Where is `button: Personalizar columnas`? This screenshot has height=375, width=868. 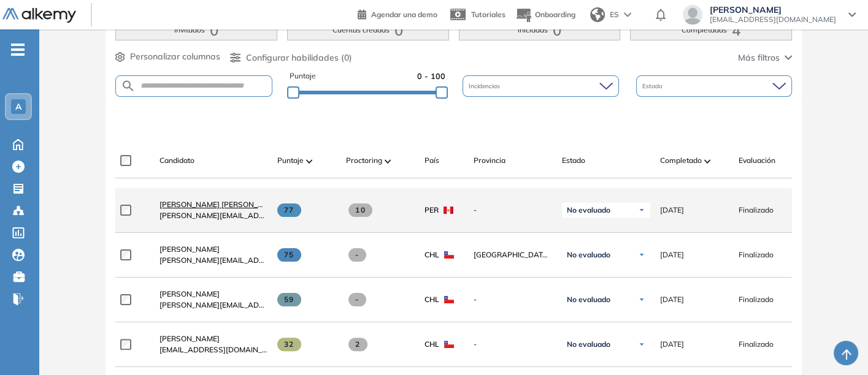 button: Personalizar columnas is located at coordinates (168, 56).